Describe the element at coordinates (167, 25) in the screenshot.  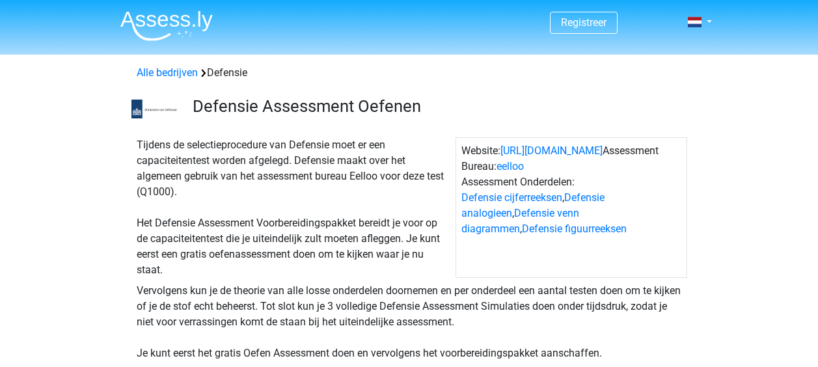
I see `img: Assessly` at that location.